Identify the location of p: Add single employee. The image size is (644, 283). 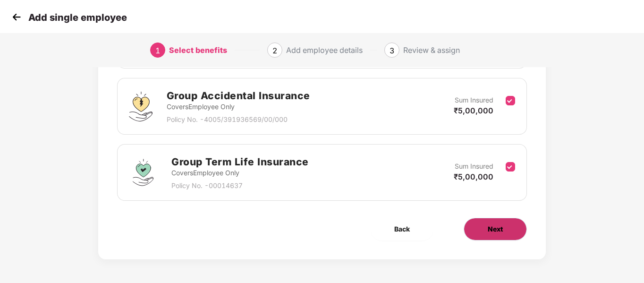
(77, 17).